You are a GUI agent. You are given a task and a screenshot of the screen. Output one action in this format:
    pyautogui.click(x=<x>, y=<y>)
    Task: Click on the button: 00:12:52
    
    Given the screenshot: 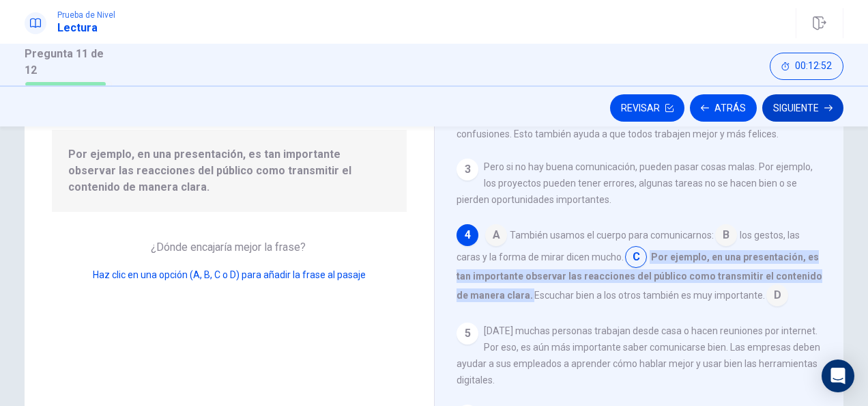 What is the action you would take?
    pyautogui.click(x=807, y=66)
    